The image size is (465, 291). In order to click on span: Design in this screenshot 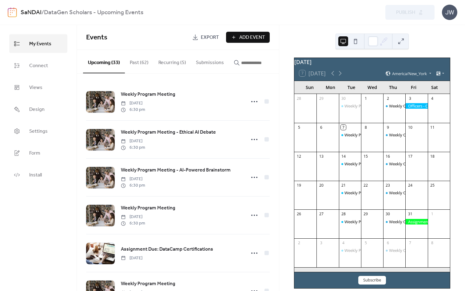, I will do `click(37, 109)`.